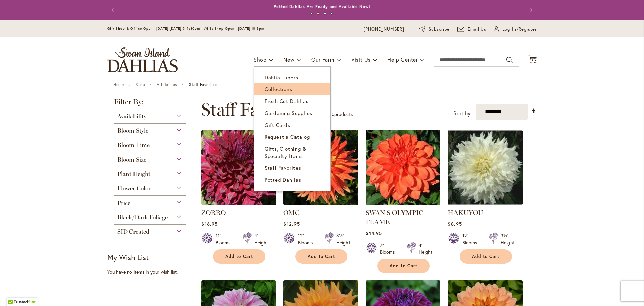 The image size is (644, 306). Describe the element at coordinates (332, 13) in the screenshot. I see `button: 4 of 4` at that location.